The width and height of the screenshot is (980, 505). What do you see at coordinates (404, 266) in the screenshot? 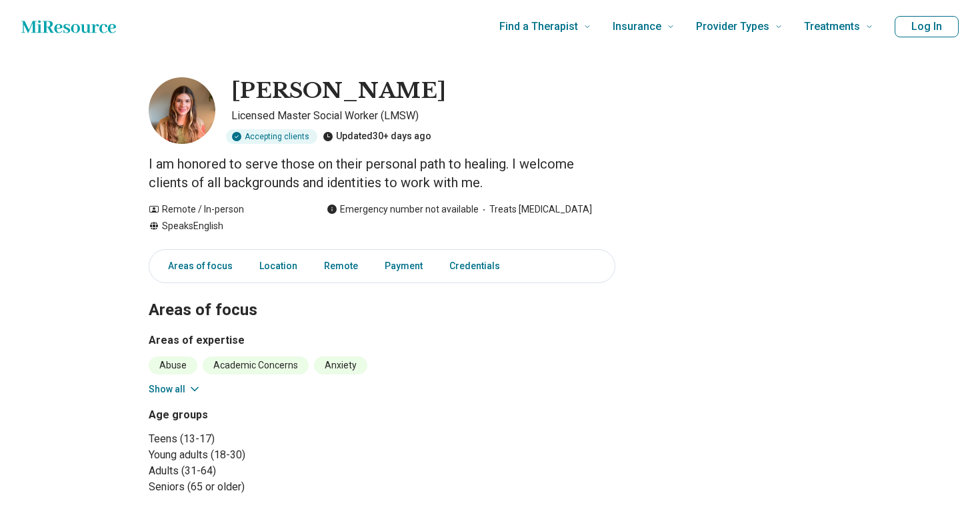
I see `a: Payment` at bounding box center [404, 266].